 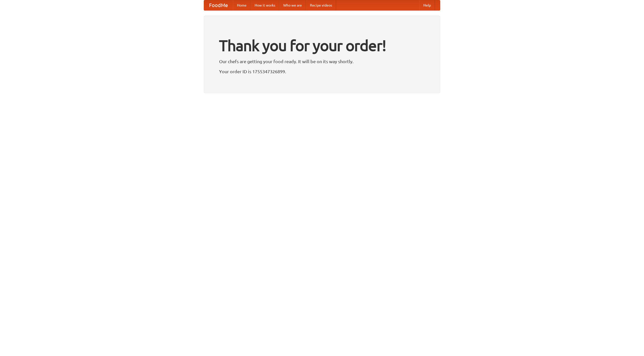 What do you see at coordinates (322, 72) in the screenshot?
I see `p: Your order ID is 1755347326899.` at bounding box center [322, 72].